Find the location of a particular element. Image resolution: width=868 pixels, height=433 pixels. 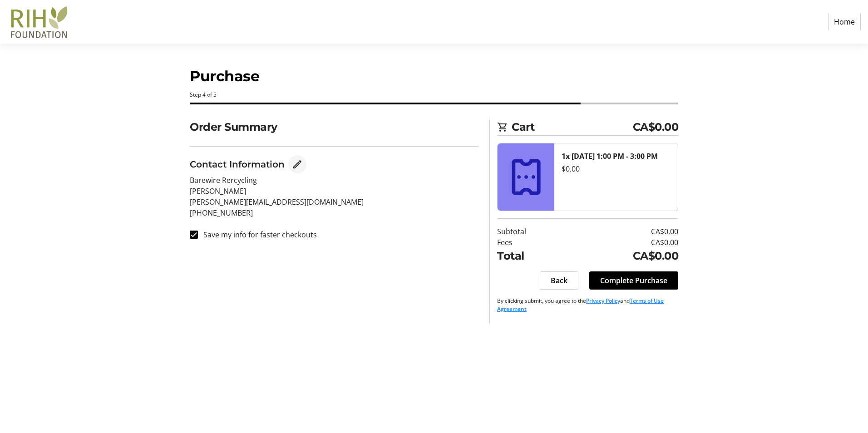

div: Step 4 of 5 is located at coordinates (434, 95).